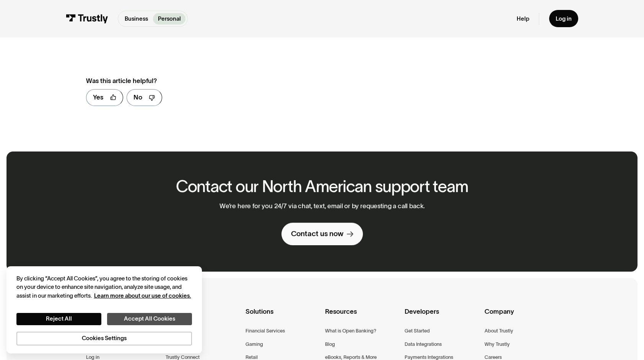  What do you see at coordinates (497, 345) in the screenshot?
I see `div: Why Trustly` at bounding box center [497, 345].